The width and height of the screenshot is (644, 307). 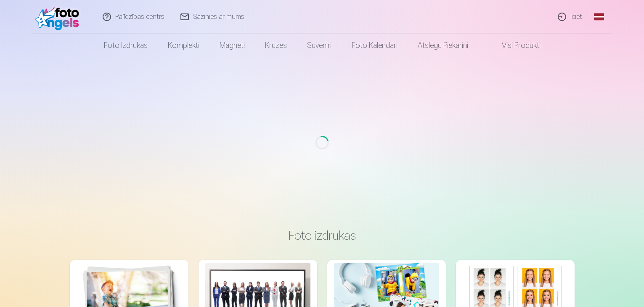 What do you see at coordinates (375, 45) in the screenshot?
I see `a: Foto kalendāri` at bounding box center [375, 45].